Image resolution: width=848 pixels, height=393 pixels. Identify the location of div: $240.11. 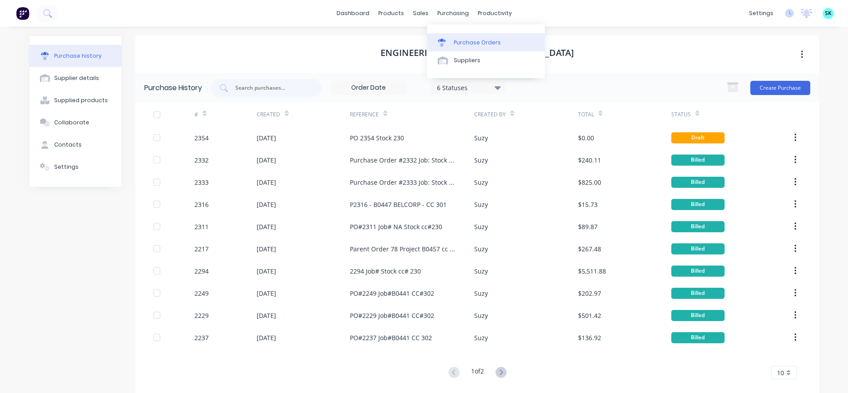
(589, 160).